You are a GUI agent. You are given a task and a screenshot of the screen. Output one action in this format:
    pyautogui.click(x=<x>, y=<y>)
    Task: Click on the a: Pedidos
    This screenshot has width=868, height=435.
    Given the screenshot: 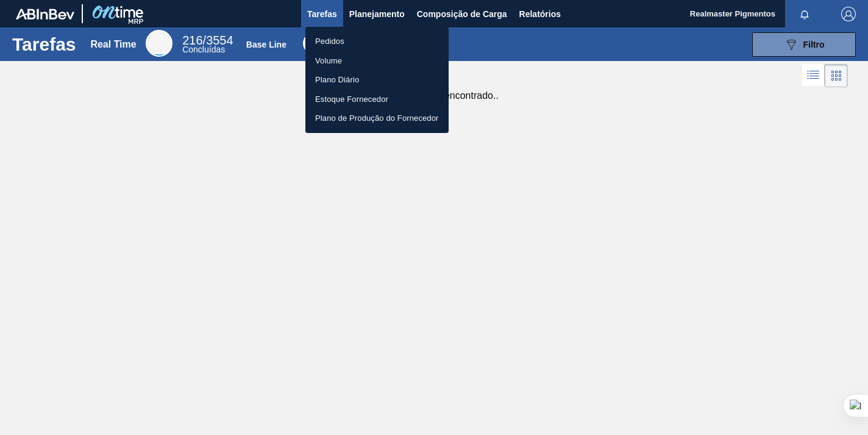 What is the action you would take?
    pyautogui.click(x=377, y=42)
    